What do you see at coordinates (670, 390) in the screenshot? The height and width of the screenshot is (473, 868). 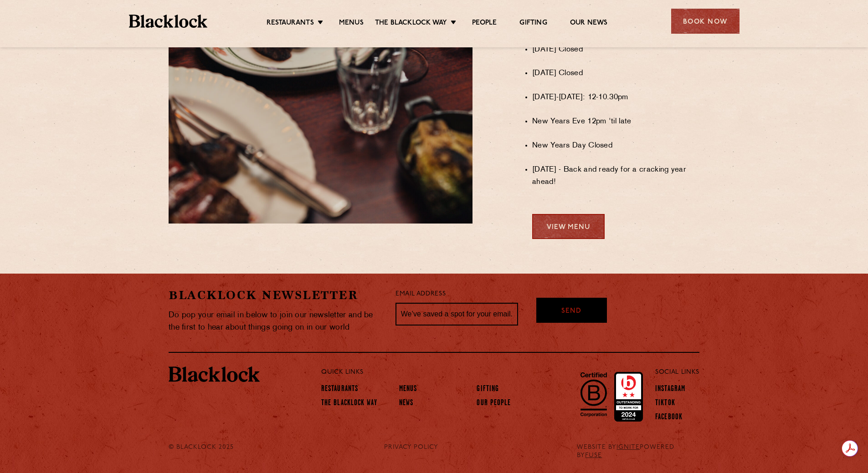 I see `a: Instagram` at bounding box center [670, 390].